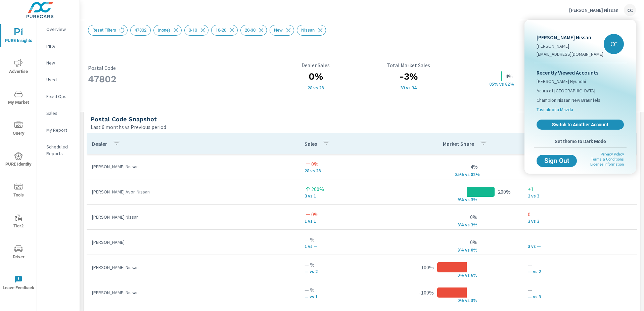 Image resolution: width=644 pixels, height=311 pixels. Describe the element at coordinates (580, 142) in the screenshot. I see `button: Set theme to Dark Mode` at that location.